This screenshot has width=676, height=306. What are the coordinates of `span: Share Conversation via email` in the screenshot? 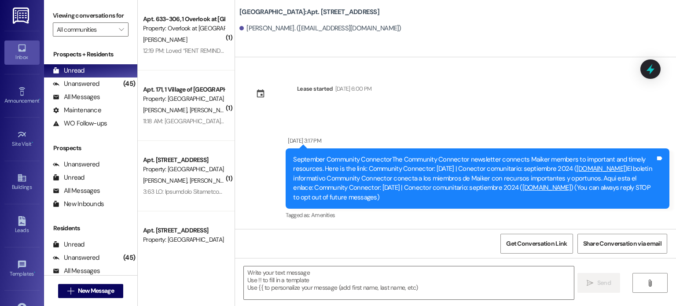 It's located at (622, 243).